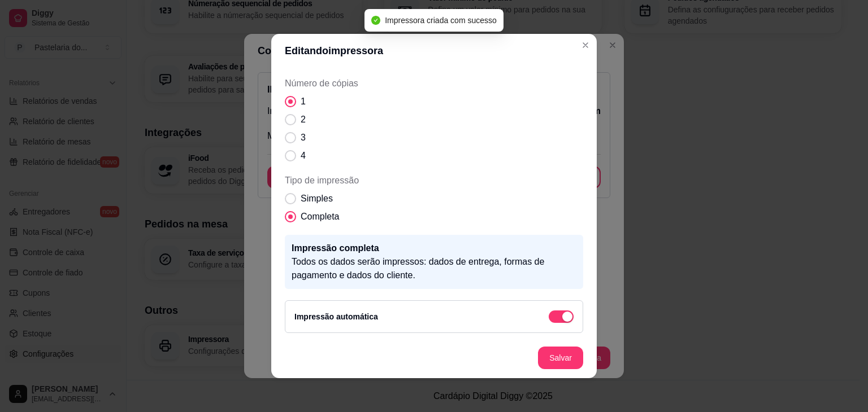 The height and width of the screenshot is (412, 868). Describe the element at coordinates (434, 248) in the screenshot. I see `p: Impressão completa` at that location.